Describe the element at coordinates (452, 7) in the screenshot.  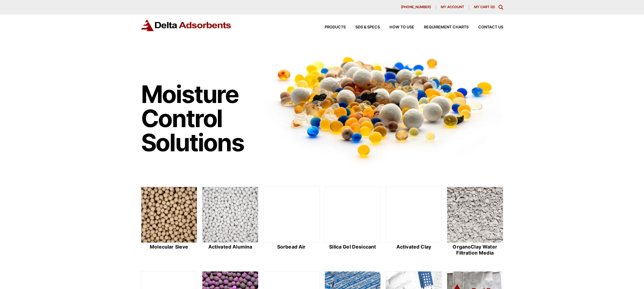
I see `span: My account` at that location.